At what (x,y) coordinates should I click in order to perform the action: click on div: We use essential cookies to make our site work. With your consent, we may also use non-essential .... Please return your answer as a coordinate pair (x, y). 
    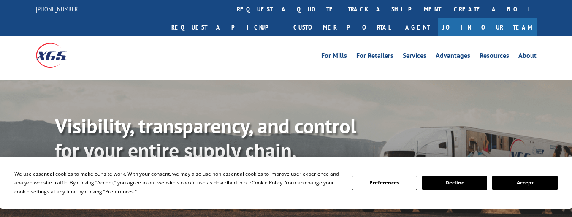
    Looking at the image, I should click on (178, 182).